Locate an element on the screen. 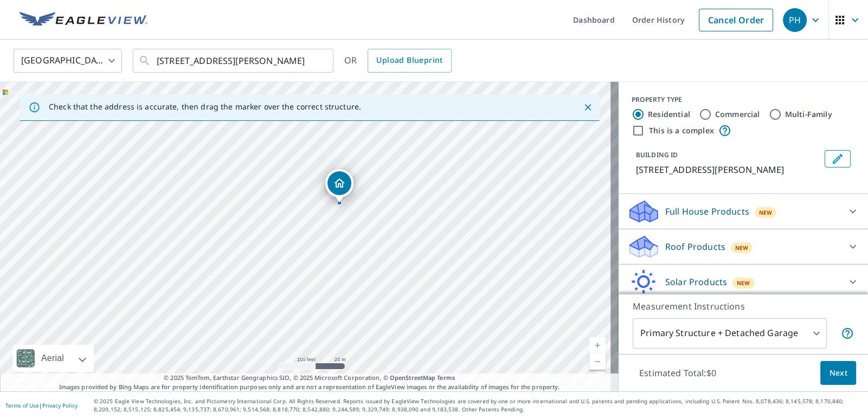 This screenshot has height=419, width=868. a: Cancel Order is located at coordinates (736, 20).